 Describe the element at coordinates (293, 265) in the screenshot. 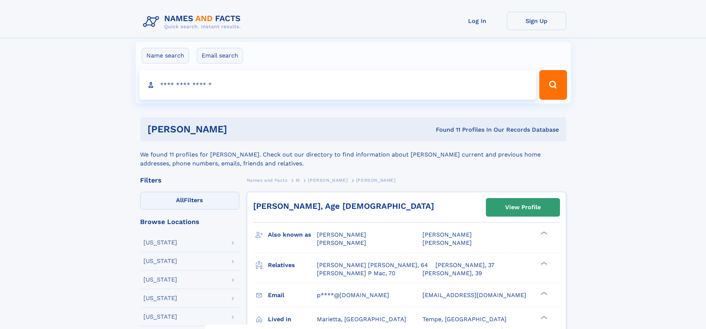

I see `h3: Relatives` at that location.